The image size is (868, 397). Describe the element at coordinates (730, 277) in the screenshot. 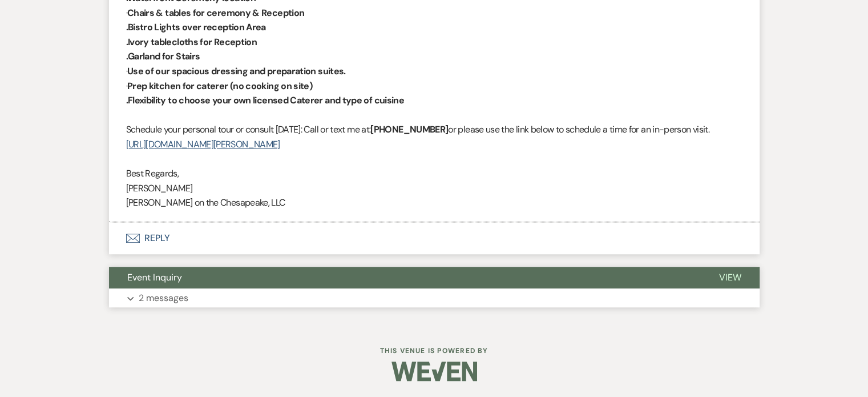

I see `span: View` at that location.